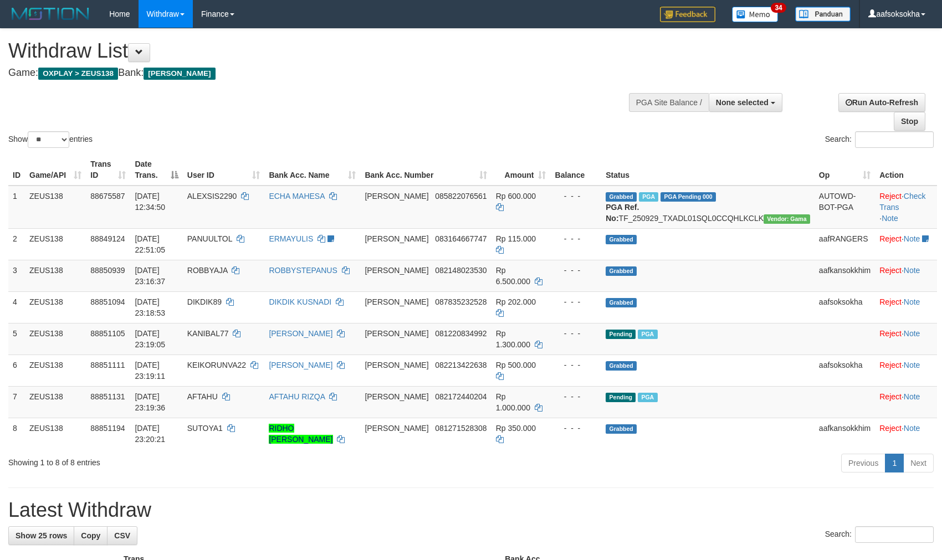  Describe the element at coordinates (108, 239) in the screenshot. I see `span: 88849124` at that location.